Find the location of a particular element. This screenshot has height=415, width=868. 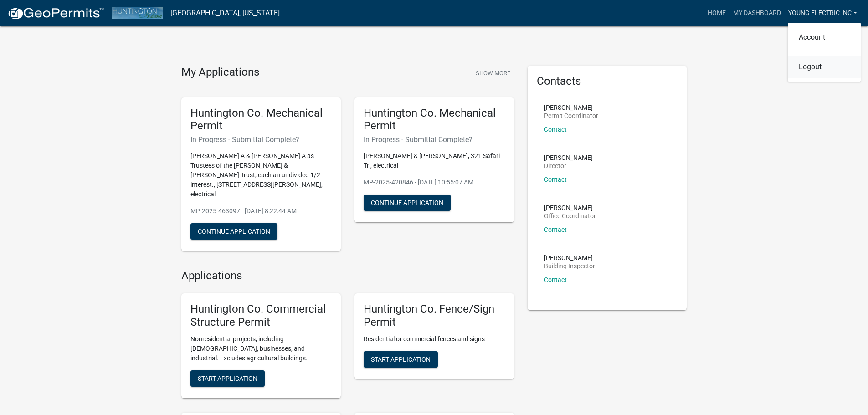

div: Young electric inc is located at coordinates (825, 52).